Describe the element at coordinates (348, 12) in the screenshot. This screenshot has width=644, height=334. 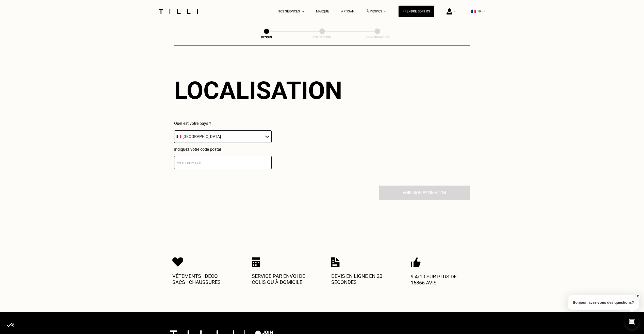
I see `div: Artisan` at that location.